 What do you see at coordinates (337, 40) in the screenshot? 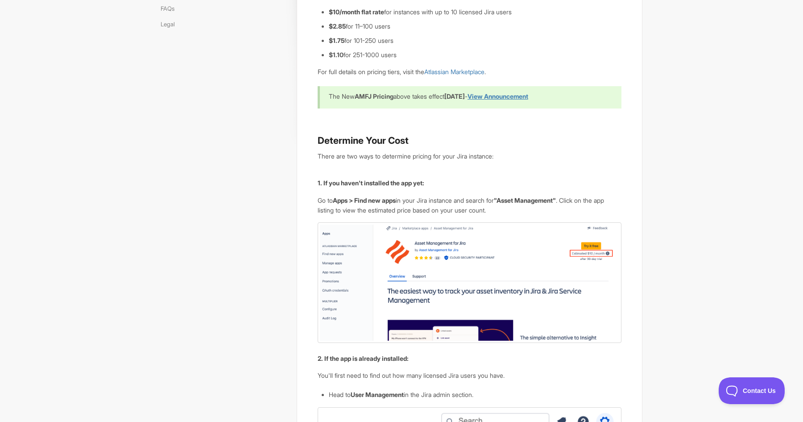
I see `strong: $1.75` at bounding box center [337, 40].